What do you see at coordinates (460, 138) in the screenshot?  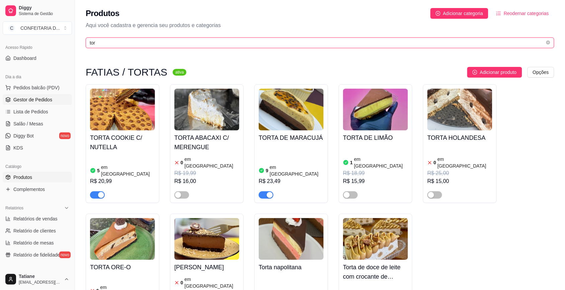 I see `h4: TORTA HOLANDESA` at bounding box center [460, 138].